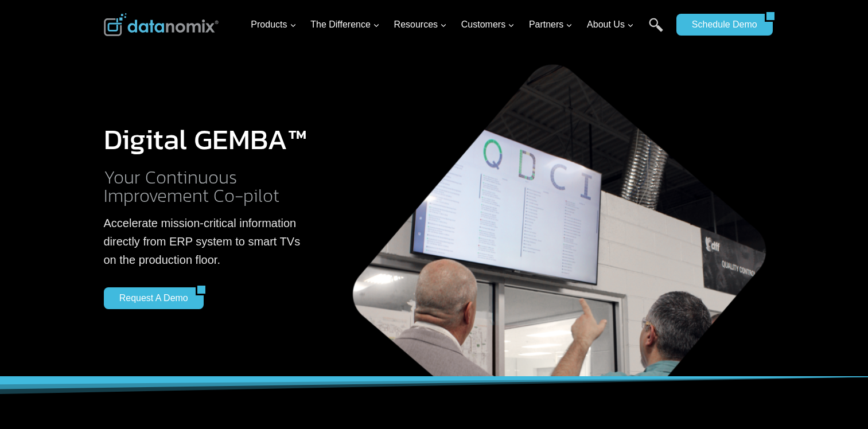 The width and height of the screenshot is (868, 429). What do you see at coordinates (611, 25) in the screenshot?
I see `span: About Us` at bounding box center [611, 25].